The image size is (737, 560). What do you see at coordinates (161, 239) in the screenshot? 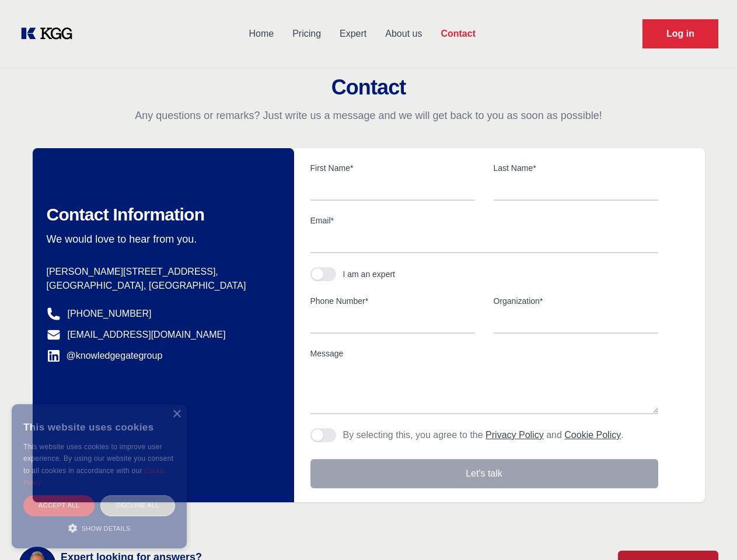
I see `p: We would love to hear from you.` at bounding box center [161, 239].